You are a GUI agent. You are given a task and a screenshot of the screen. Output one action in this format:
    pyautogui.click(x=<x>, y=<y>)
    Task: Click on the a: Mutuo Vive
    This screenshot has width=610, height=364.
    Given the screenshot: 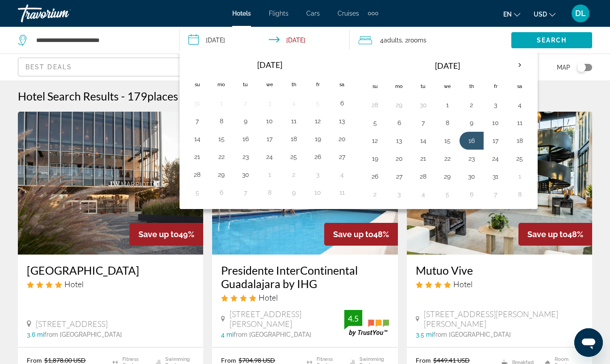 What is the action you would take?
    pyautogui.click(x=499, y=270)
    